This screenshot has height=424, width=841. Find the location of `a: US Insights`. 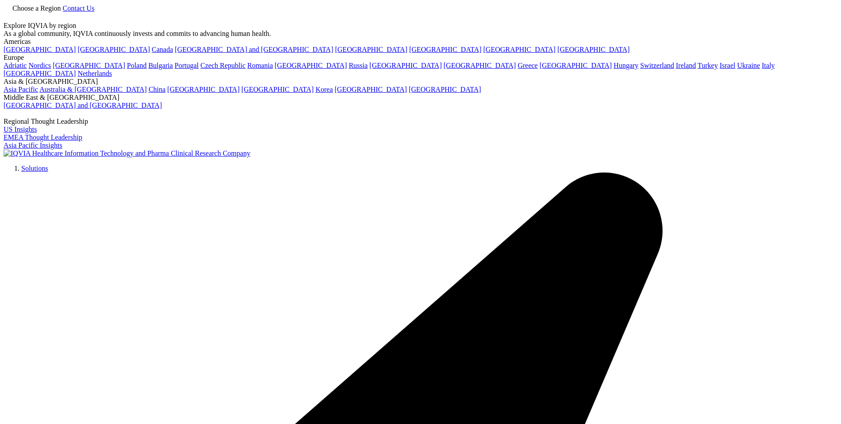

a: US Insights is located at coordinates (20, 129).